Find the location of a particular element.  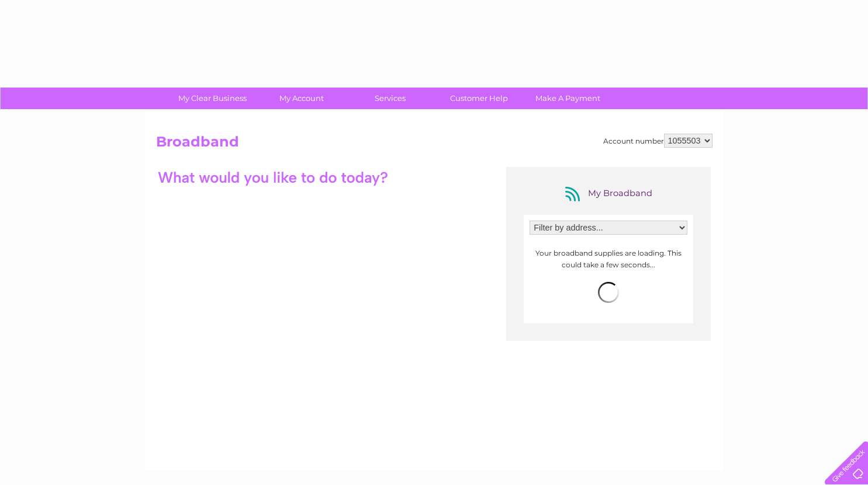

a: Services is located at coordinates (390, 98).